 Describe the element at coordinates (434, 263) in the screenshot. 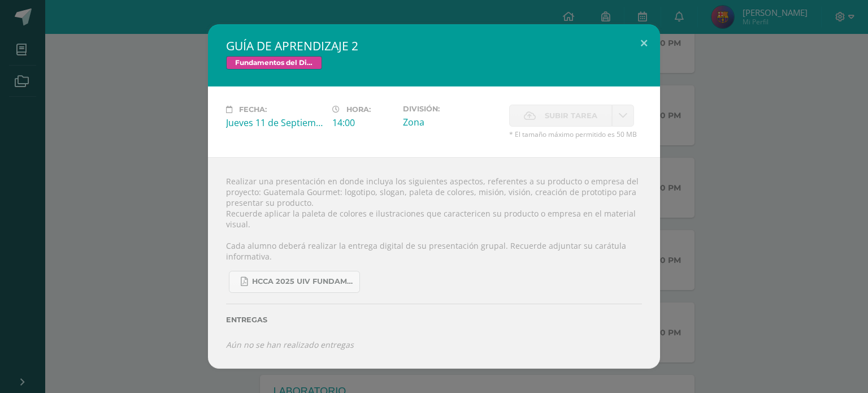

I see `div: Realizar una presentación en donde incluya los siguientes aspectos, referentes a su producto o em...` at that location.